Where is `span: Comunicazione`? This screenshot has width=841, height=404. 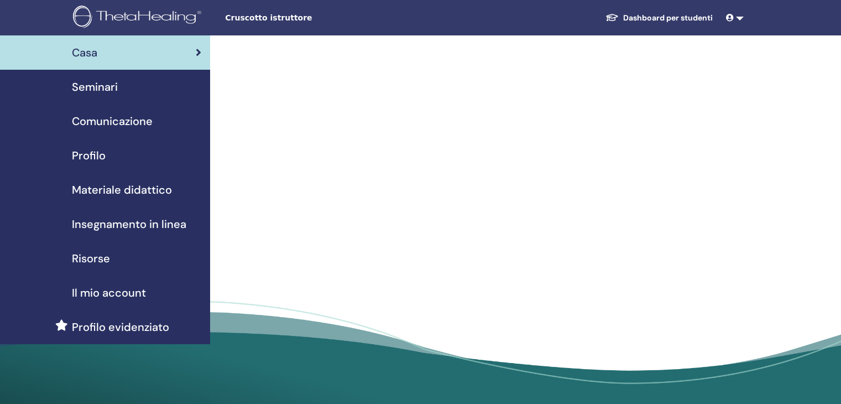 span: Comunicazione is located at coordinates (112, 121).